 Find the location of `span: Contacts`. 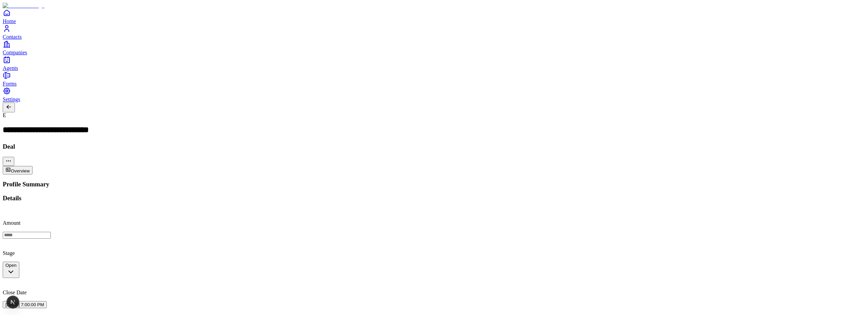

span: Contacts is located at coordinates (12, 36).